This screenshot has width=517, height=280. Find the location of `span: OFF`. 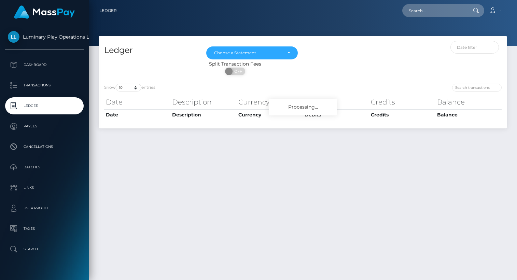

span: OFF is located at coordinates (237, 71).